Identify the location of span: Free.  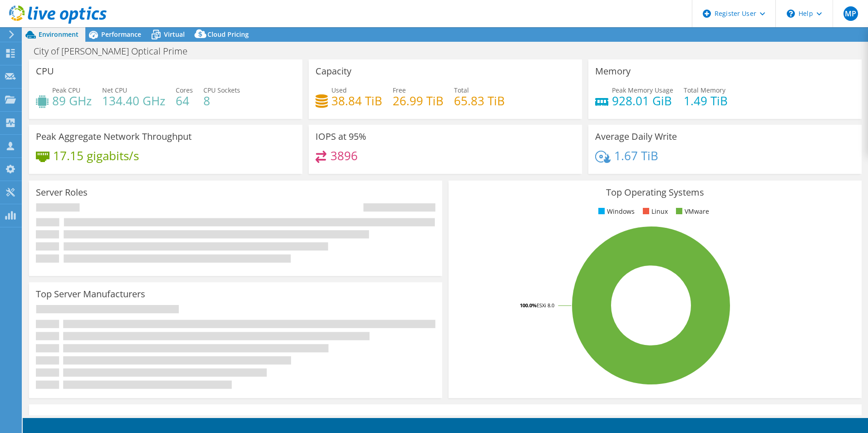
(399, 90).